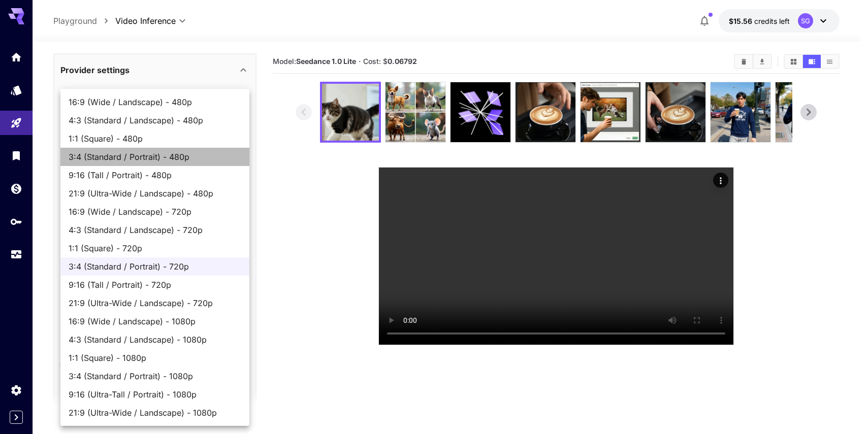 Image resolution: width=868 pixels, height=434 pixels. I want to click on span: 1:1 (Square) - 1080p, so click(155, 358).